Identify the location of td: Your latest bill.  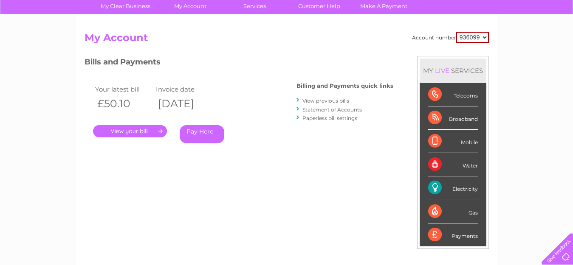
(124, 89).